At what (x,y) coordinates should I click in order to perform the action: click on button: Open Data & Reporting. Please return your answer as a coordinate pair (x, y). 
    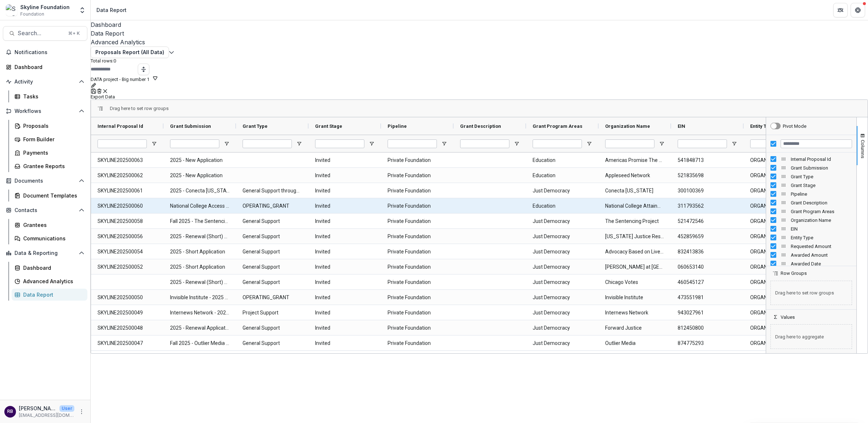
    Looking at the image, I should click on (45, 253).